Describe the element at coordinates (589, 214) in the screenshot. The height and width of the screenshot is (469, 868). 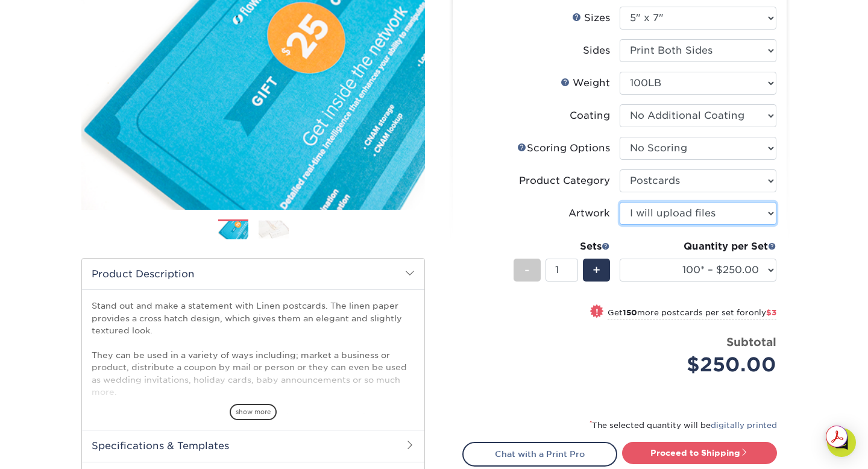
I see `div: Artwork` at that location.